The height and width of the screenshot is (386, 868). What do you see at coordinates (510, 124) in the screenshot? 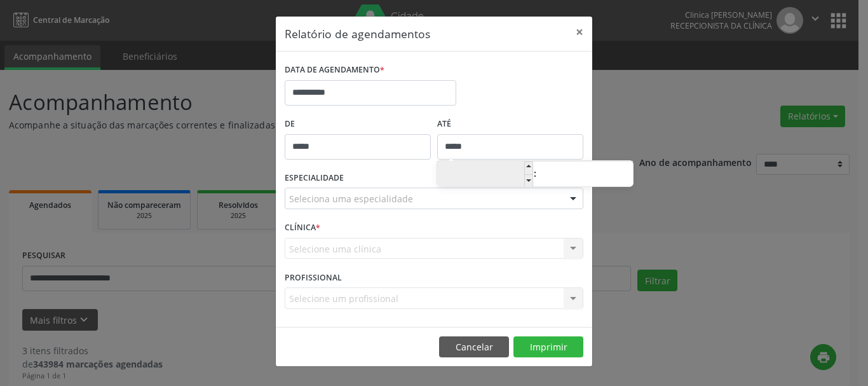
I see `label: ATÉ` at bounding box center [510, 124].